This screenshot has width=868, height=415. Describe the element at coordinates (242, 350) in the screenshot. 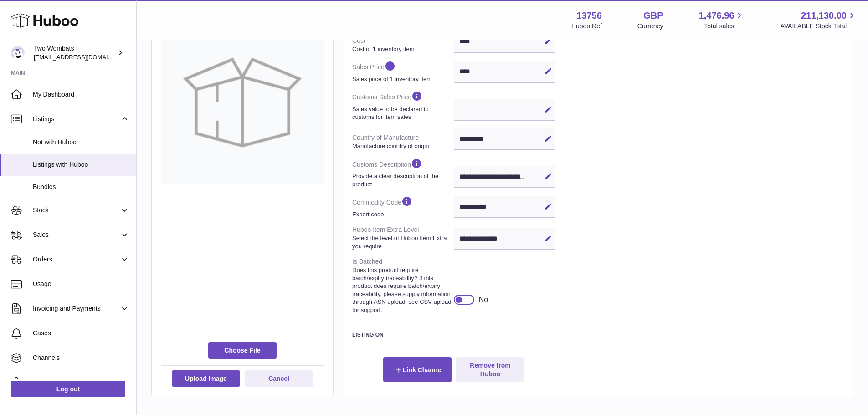

I see `span: Choose File` at that location.